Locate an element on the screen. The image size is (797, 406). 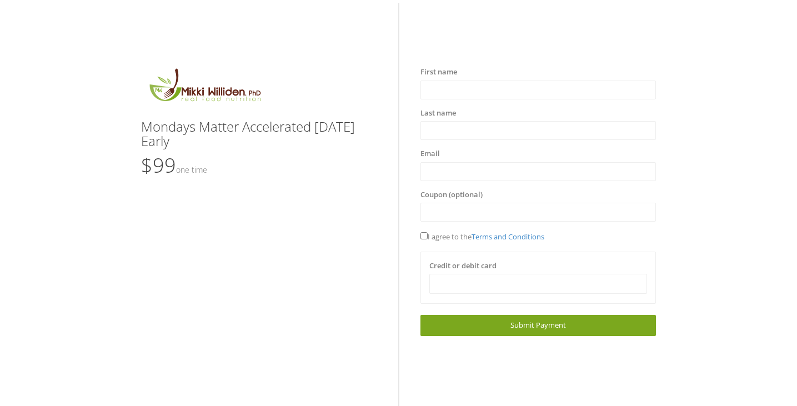
a: Terms and Conditions is located at coordinates (508, 237).